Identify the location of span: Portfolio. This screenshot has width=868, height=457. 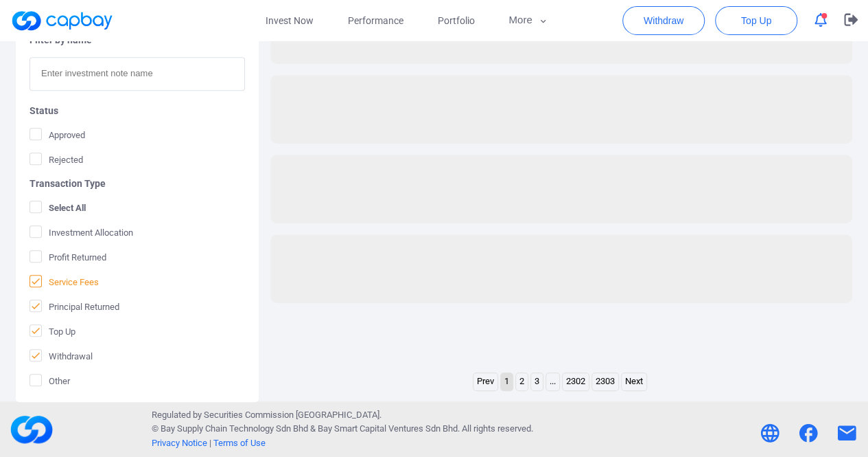
(456, 21).